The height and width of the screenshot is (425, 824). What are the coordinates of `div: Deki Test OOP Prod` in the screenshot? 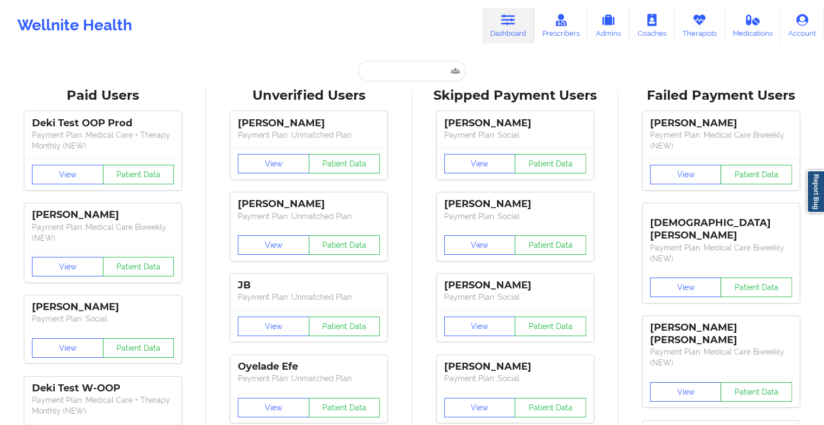 It's located at (103, 123).